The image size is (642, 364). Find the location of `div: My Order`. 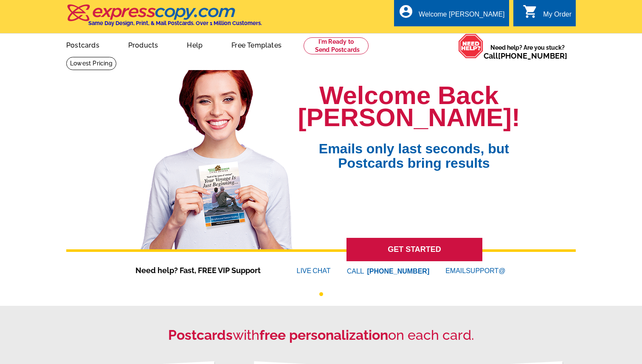

div: My Order is located at coordinates (557, 17).